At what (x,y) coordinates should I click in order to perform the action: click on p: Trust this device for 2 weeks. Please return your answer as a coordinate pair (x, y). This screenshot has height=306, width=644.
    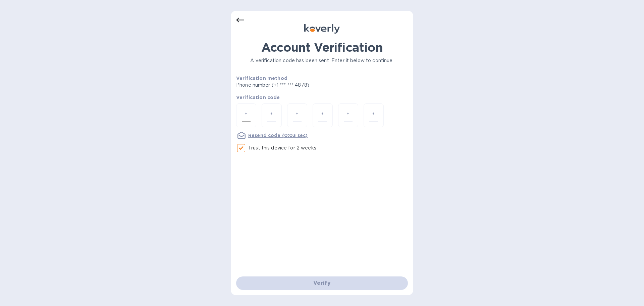
    Looking at the image, I should click on (282, 148).